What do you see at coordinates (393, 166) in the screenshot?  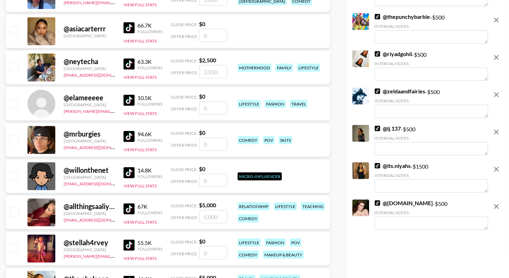 I see `a: @its.niyahs` at bounding box center [393, 166].